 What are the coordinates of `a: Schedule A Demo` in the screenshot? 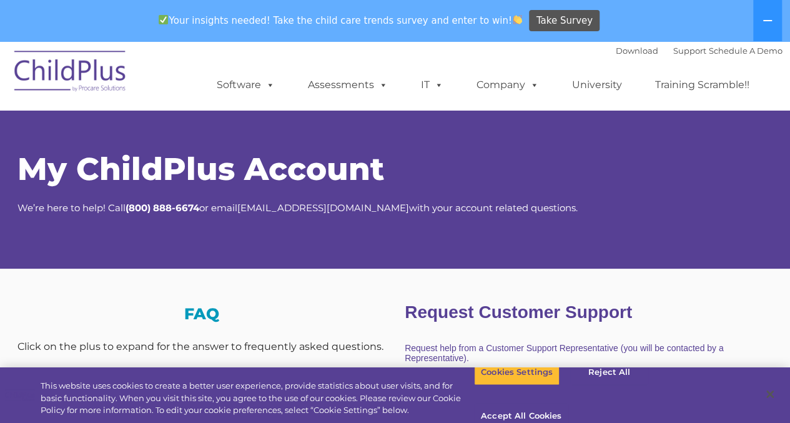 It's located at (746, 51).